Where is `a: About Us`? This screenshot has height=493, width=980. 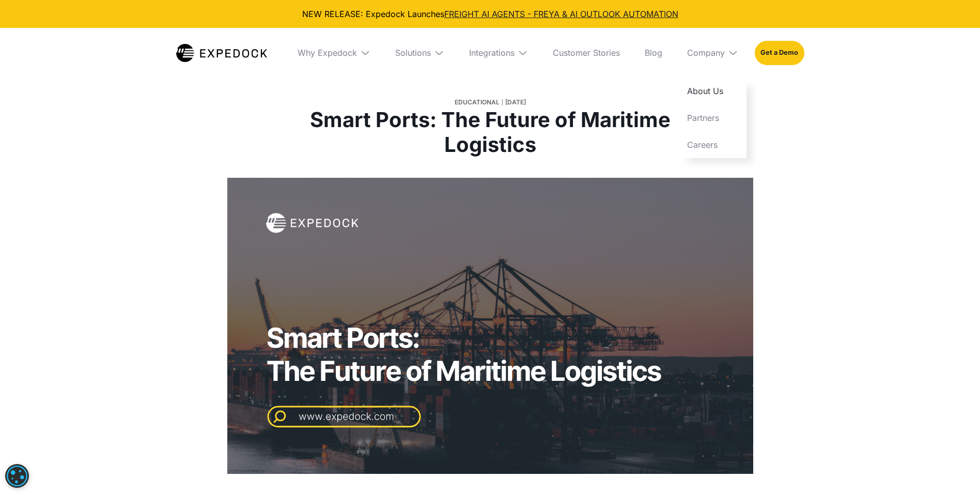
a: About Us is located at coordinates (712, 91).